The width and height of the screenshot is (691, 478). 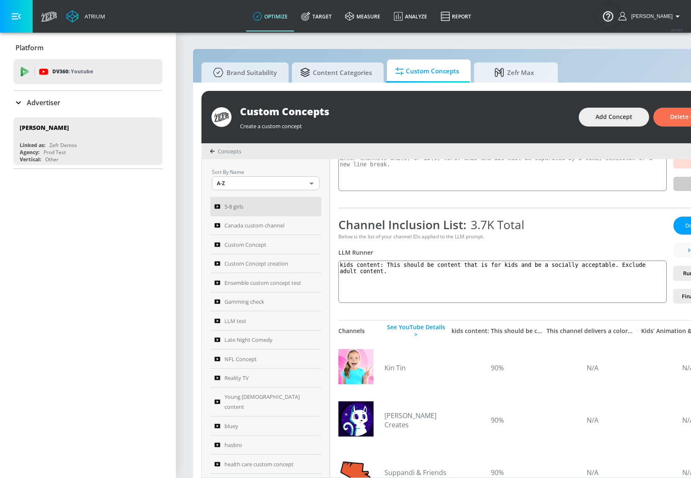 What do you see at coordinates (456, 16) in the screenshot?
I see `a: Report` at bounding box center [456, 16].